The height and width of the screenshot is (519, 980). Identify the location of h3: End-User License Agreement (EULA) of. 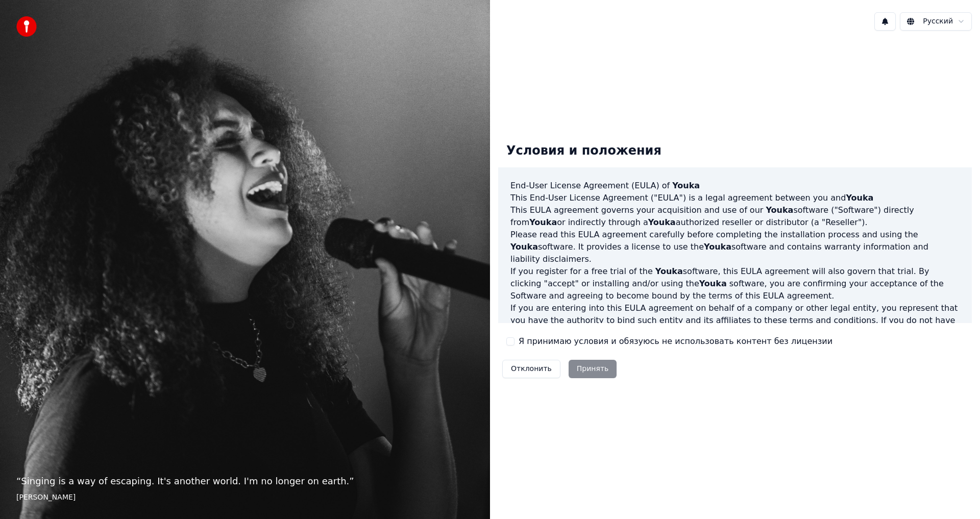
(735, 186).